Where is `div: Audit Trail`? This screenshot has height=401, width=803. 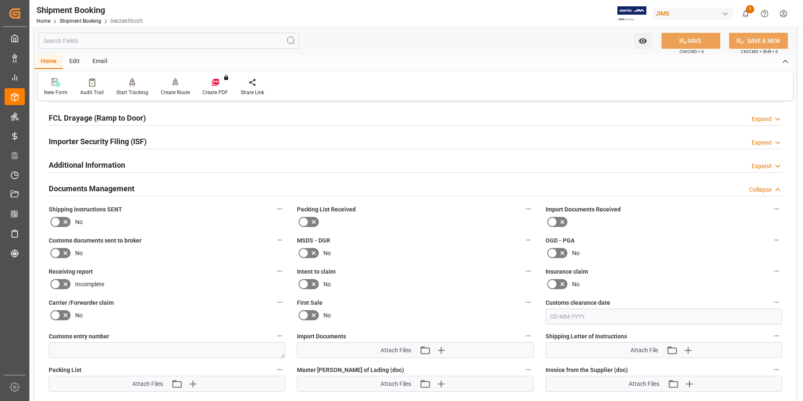 div: Audit Trail is located at coordinates (92, 92).